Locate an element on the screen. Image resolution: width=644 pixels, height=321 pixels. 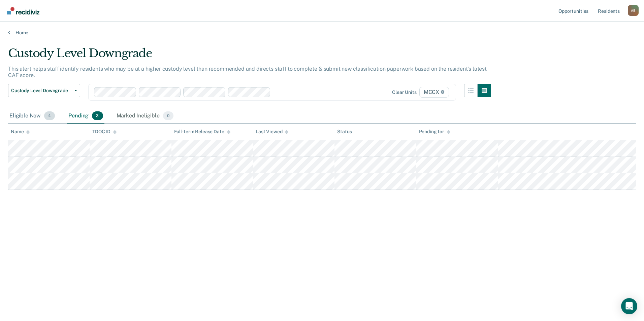
span: Custody Level Downgrade is located at coordinates (41, 91).